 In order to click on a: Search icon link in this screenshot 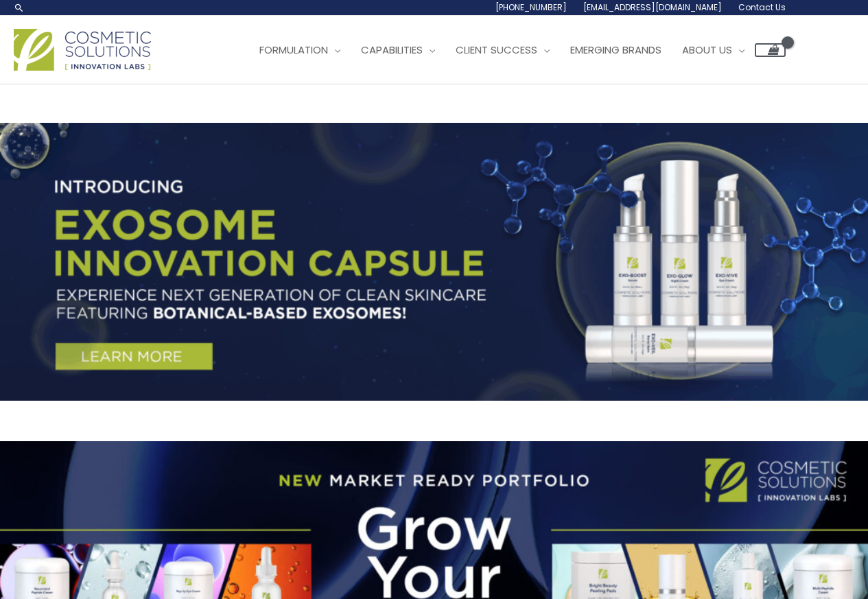, I will do `click(19, 7)`.